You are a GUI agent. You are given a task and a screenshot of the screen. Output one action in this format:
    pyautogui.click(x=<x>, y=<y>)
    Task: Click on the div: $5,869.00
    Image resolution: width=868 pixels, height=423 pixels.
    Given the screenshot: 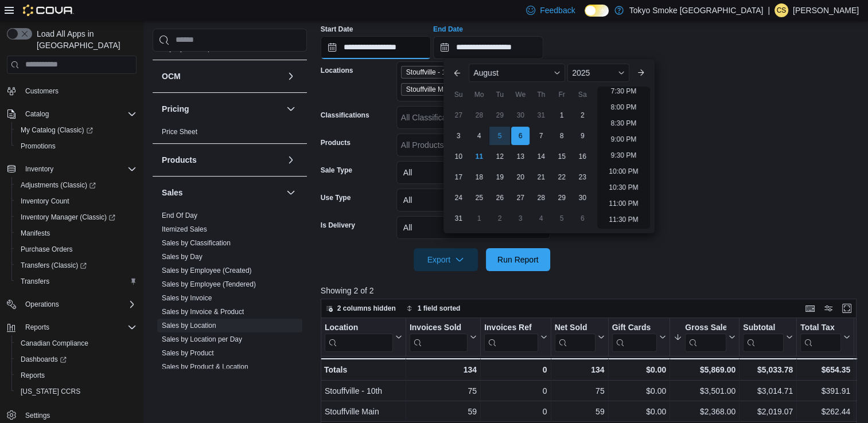 What is the action you would take?
    pyautogui.click(x=705, y=370)
    